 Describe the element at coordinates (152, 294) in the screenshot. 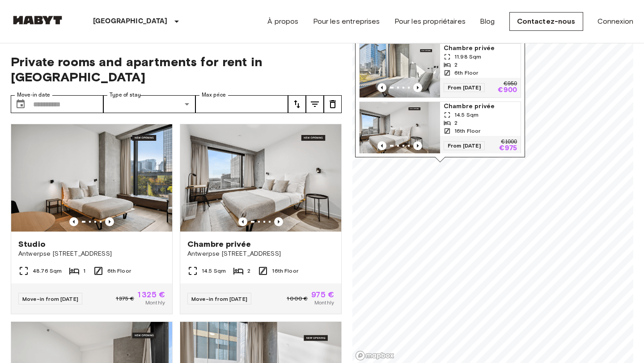

I see `span: 1 325 €` at that location.